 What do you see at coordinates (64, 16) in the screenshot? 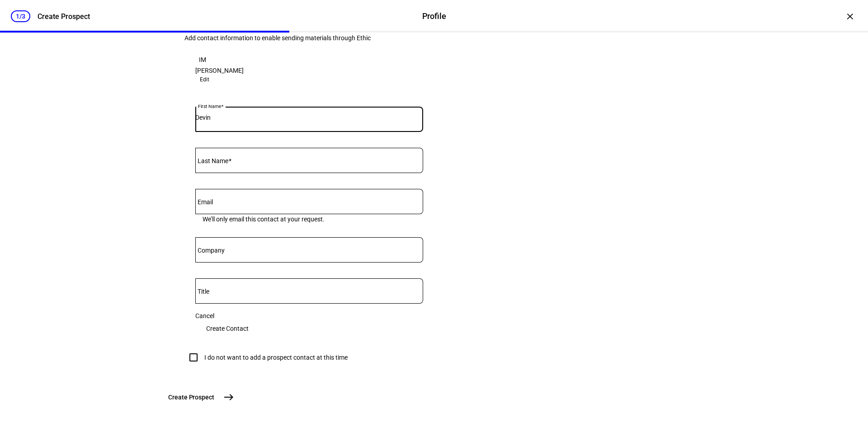
I see `div: Create Prospect` at bounding box center [64, 16].